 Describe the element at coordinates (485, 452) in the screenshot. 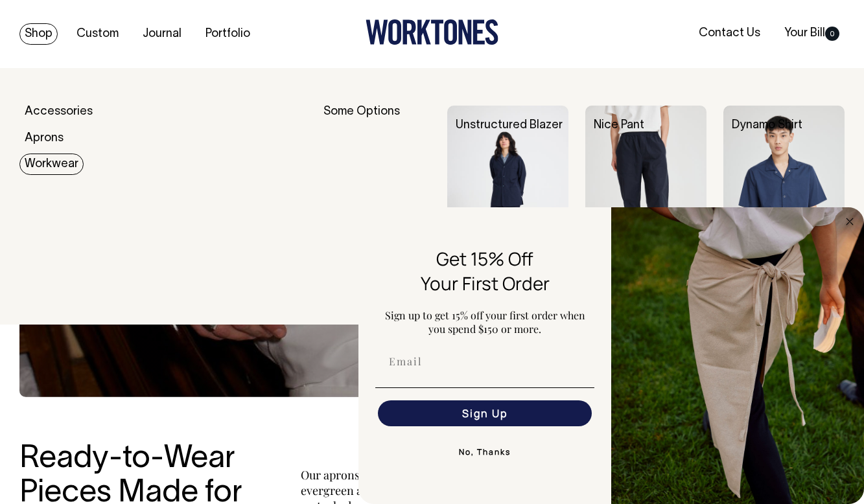

I see `button: No, Thanks` at that location.